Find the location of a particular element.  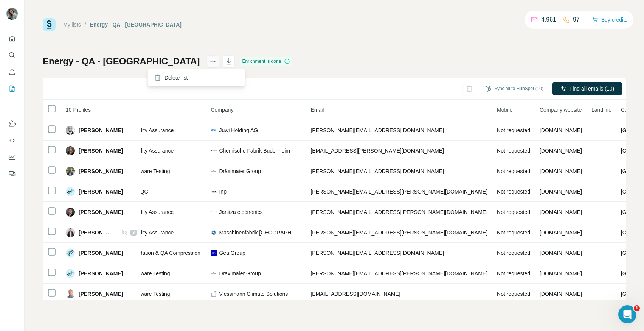

span: Country is located at coordinates (630, 110).